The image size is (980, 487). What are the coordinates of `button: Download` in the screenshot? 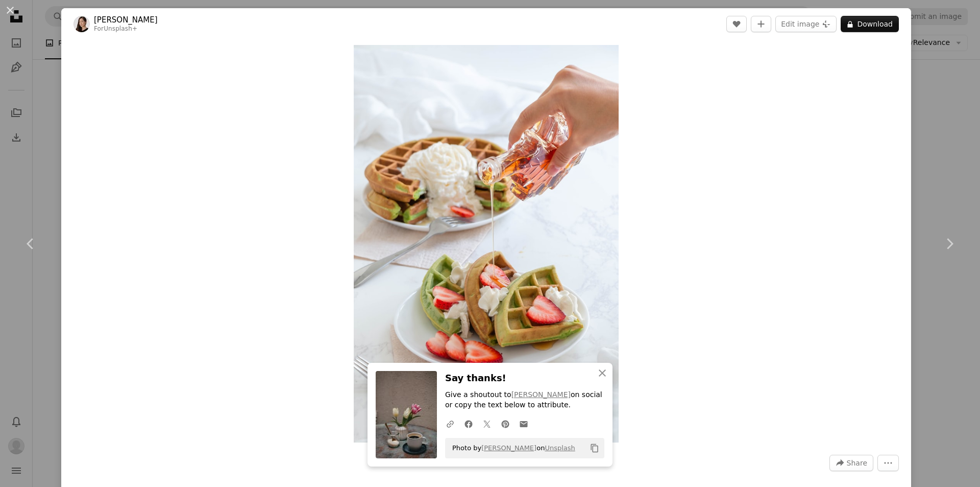 It's located at (870, 24).